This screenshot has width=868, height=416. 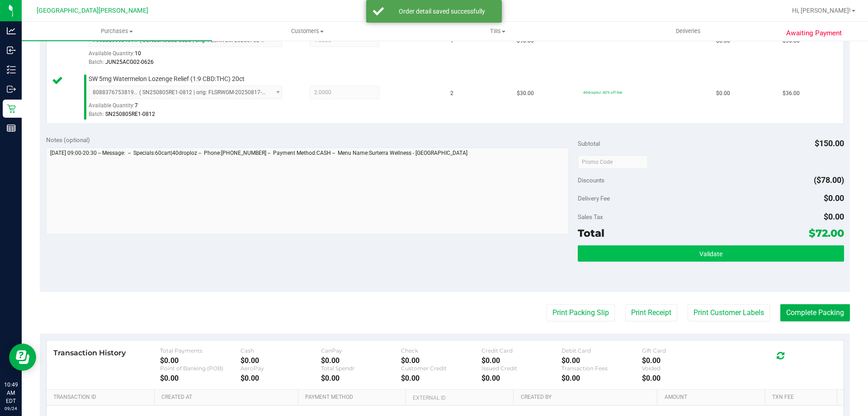 What do you see at coordinates (361, 368) in the screenshot?
I see `div: Total Spendr` at bounding box center [361, 368].